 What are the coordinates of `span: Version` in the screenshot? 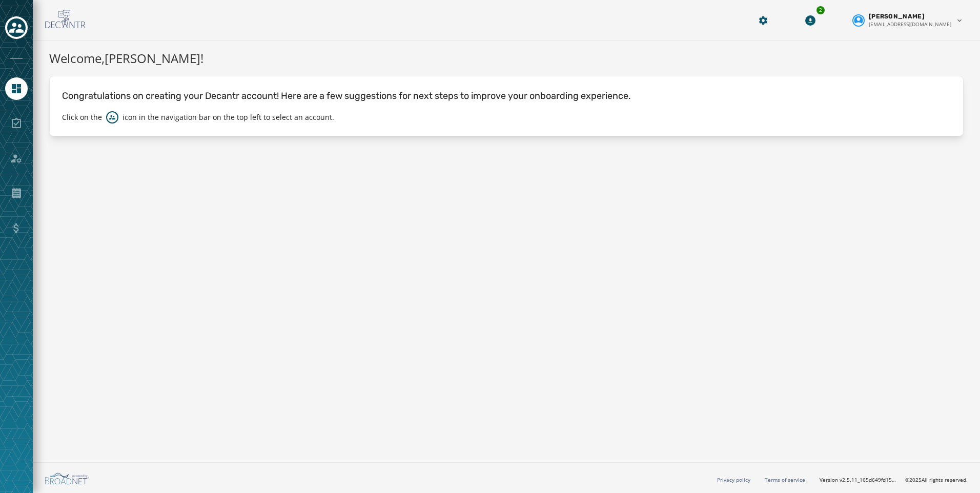 It's located at (858, 480).